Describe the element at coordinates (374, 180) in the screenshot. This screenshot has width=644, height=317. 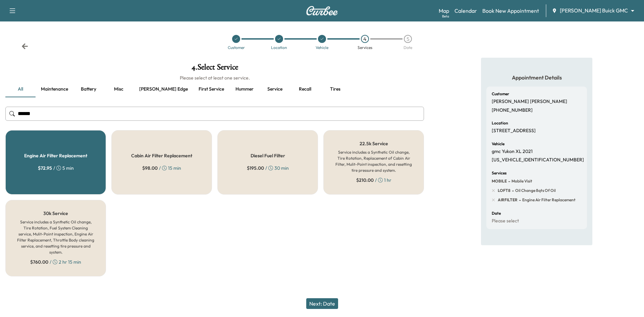
I see `div: / 1 hr` at that location.